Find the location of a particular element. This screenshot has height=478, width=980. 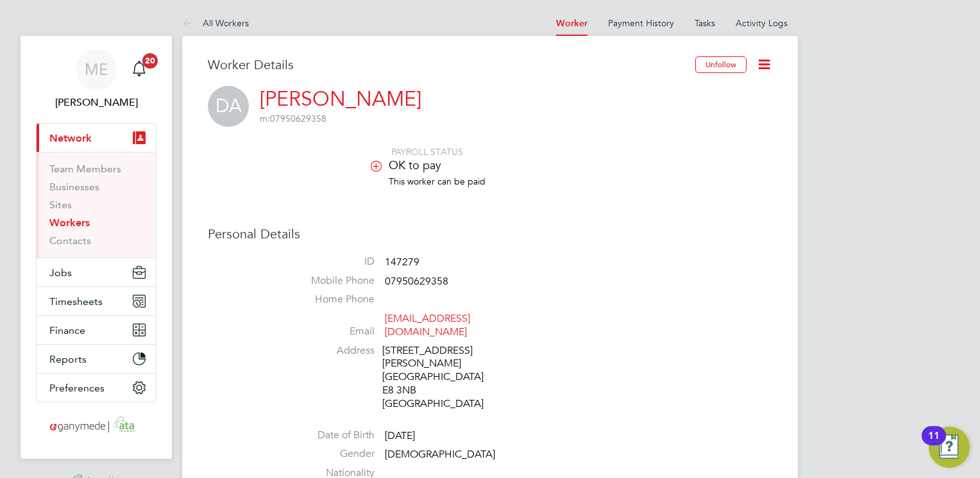

span: Jobs is located at coordinates (60, 273).